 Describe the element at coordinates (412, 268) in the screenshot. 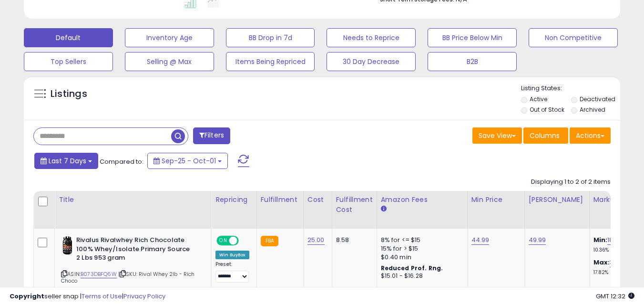

I see `b: Reduced Prof. Rng.` at that location.